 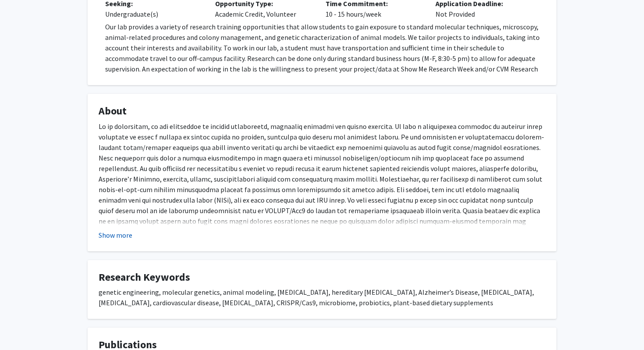 What do you see at coordinates (115, 235) in the screenshot?
I see `button: Show more` at bounding box center [115, 235].